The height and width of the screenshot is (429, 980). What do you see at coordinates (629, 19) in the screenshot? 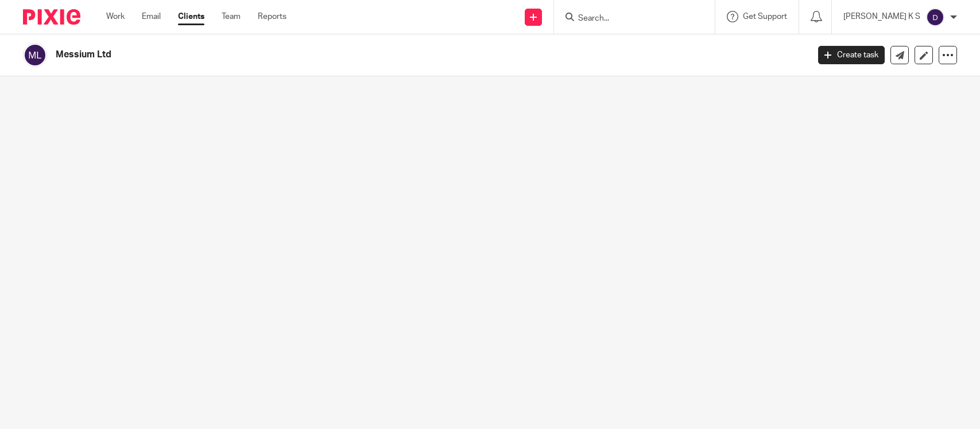
I see `input: Search` at bounding box center [629, 19].